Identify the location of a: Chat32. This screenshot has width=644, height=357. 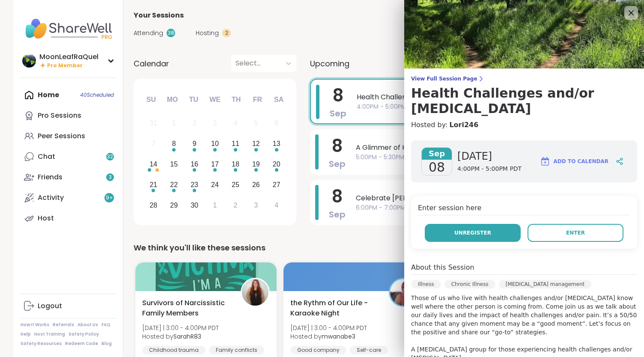
(68, 157).